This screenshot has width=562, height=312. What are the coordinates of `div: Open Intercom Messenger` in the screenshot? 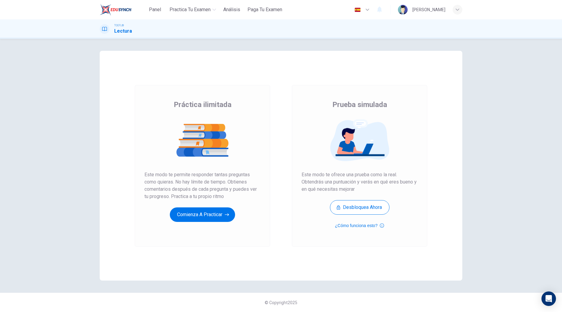 It's located at (549, 298).